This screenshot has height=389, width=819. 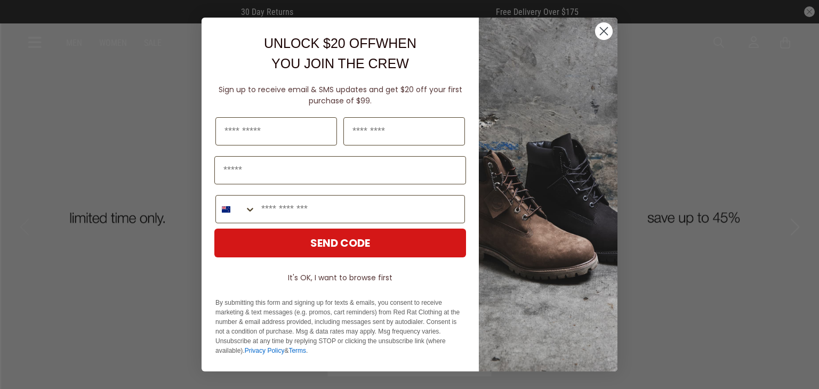 I want to click on img: New Zealand, so click(x=226, y=210).